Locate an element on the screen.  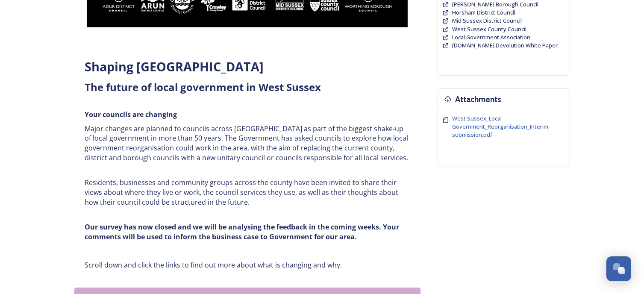
a: Local Government Association is located at coordinates (491, 37).